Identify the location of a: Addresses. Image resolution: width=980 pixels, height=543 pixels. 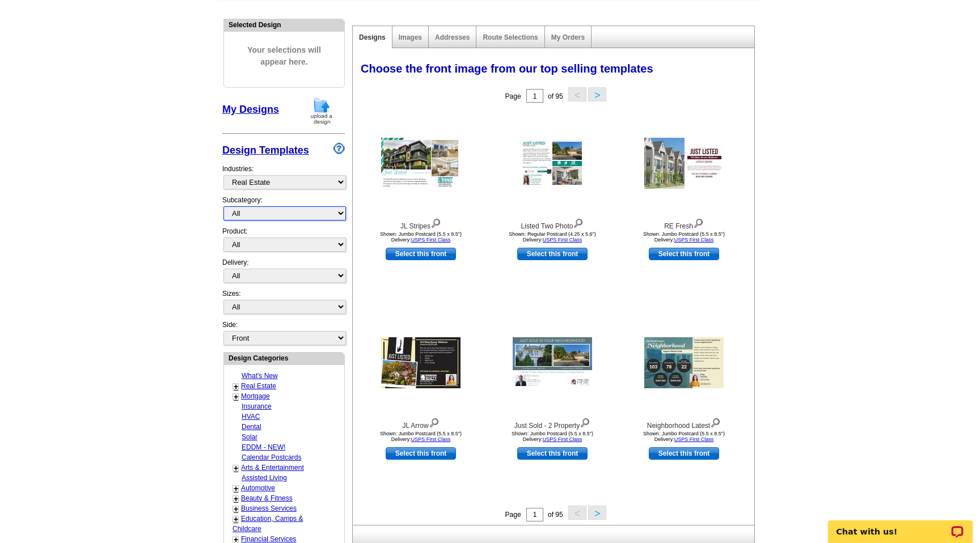
(451, 38).